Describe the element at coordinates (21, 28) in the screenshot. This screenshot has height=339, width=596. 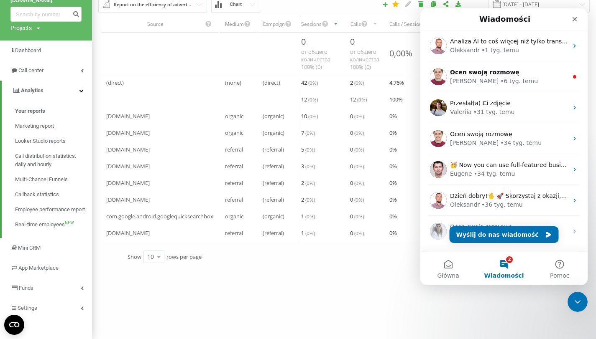
I see `div: Projects` at that location.